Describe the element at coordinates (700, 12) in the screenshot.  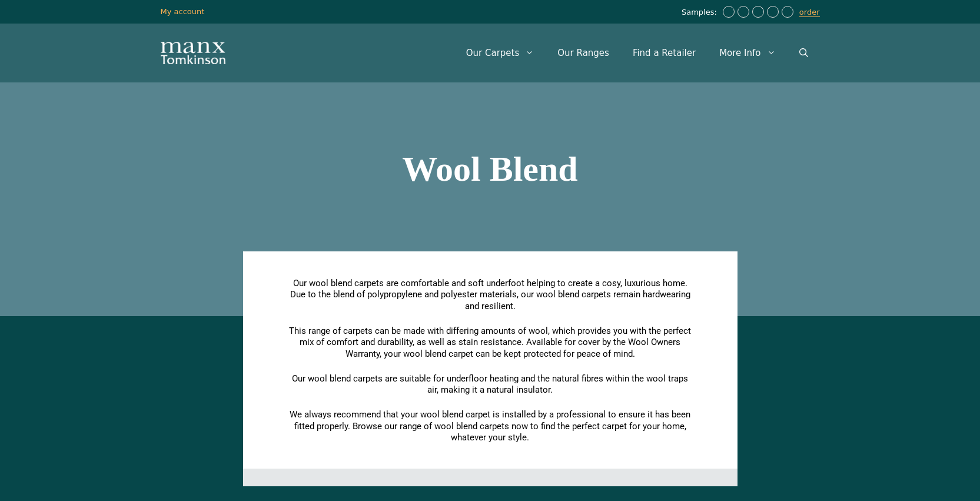
I see `span: Samples:` at that location.